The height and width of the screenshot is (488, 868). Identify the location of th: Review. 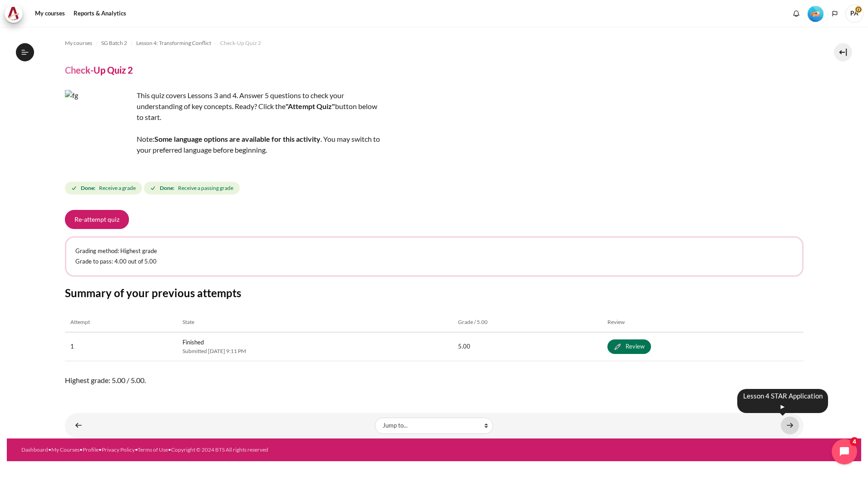
(703, 322).